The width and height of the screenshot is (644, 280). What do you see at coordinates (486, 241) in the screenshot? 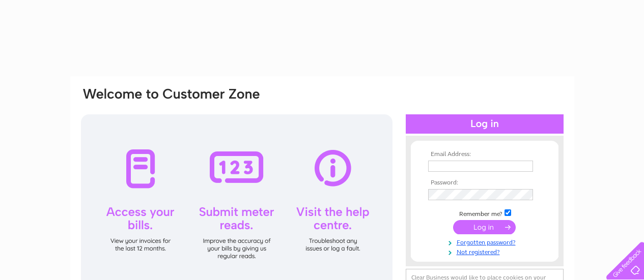
I see `a: Forgotten password?` at bounding box center [486, 241].